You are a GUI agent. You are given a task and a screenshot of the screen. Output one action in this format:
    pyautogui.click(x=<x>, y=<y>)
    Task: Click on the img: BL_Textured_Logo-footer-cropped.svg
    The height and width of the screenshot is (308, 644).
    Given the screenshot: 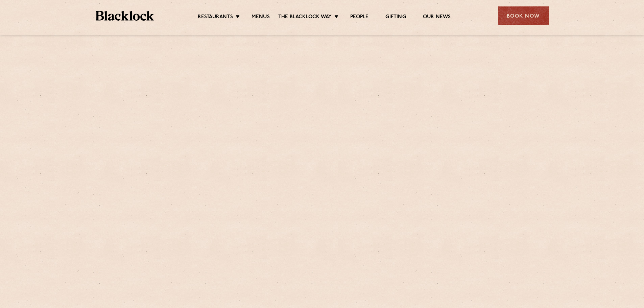 What is the action you would take?
    pyautogui.click(x=125, y=16)
    